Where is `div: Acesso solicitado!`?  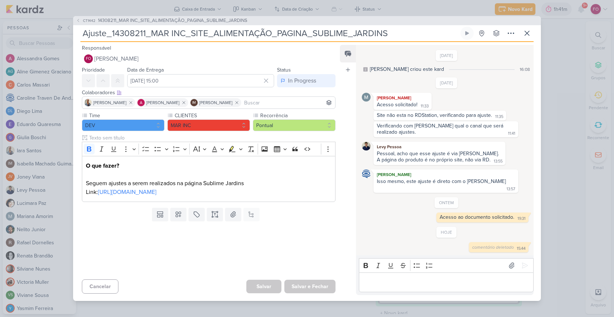
div: Acesso solicitado! is located at coordinates (397, 105).